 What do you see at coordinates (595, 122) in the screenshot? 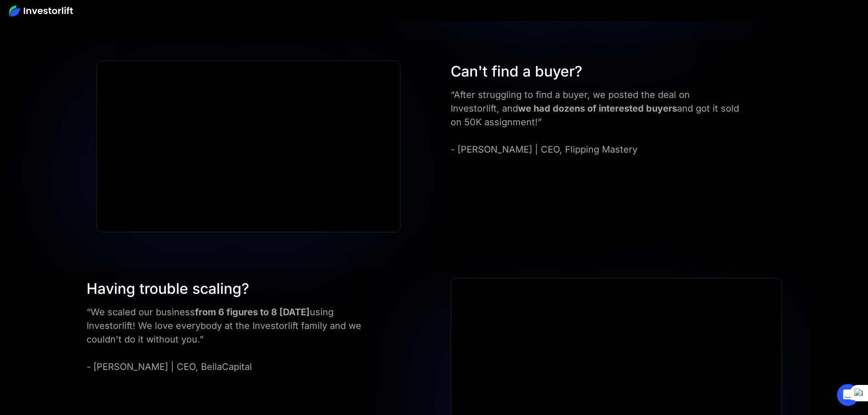
I see `div: “After struggling to find a buyer, we posted the deal on Investorlift, and and got it sold on 50K...` at bounding box center [595, 122].